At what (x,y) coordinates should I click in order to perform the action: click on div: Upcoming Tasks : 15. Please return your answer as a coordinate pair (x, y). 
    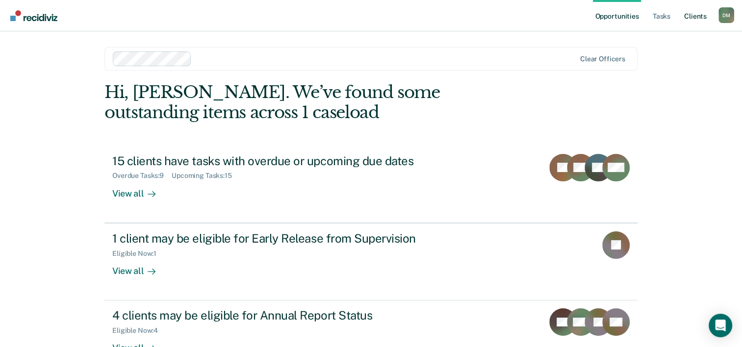
    Looking at the image, I should click on (205, 175).